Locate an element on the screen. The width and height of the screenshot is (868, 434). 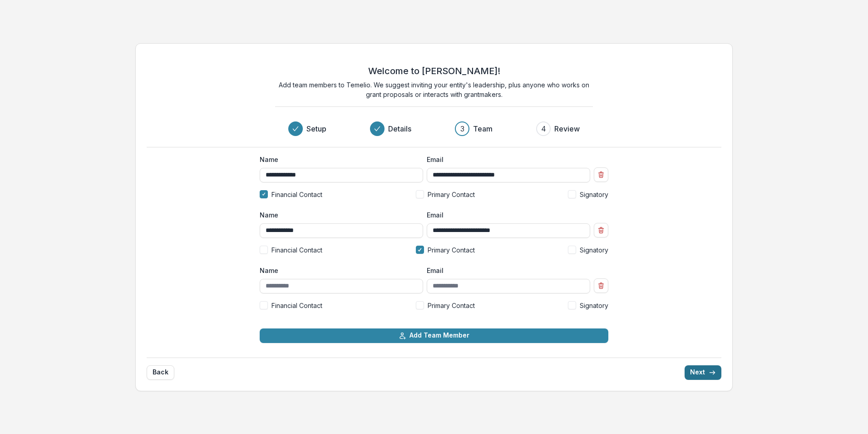
button: Next is located at coordinates (703, 372).